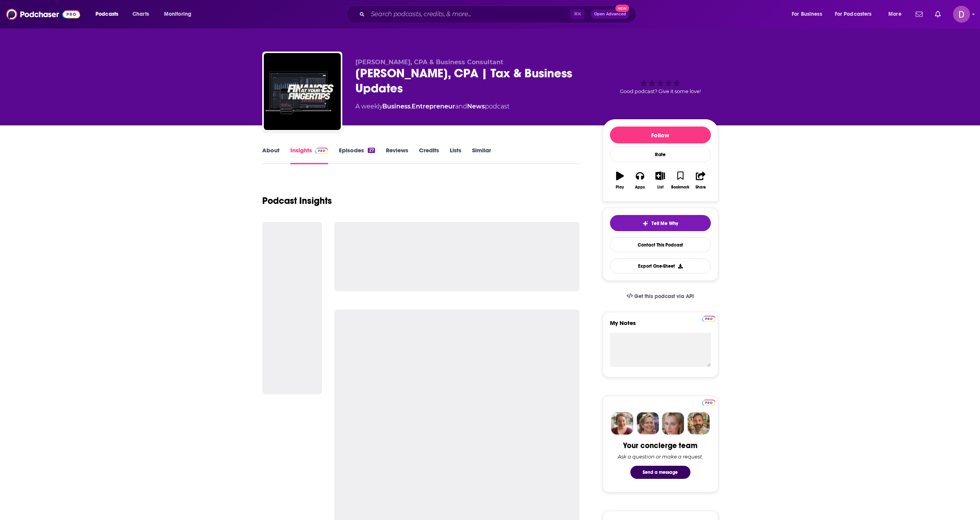 This screenshot has width=980, height=520. I want to click on img: User Profile, so click(962, 14).